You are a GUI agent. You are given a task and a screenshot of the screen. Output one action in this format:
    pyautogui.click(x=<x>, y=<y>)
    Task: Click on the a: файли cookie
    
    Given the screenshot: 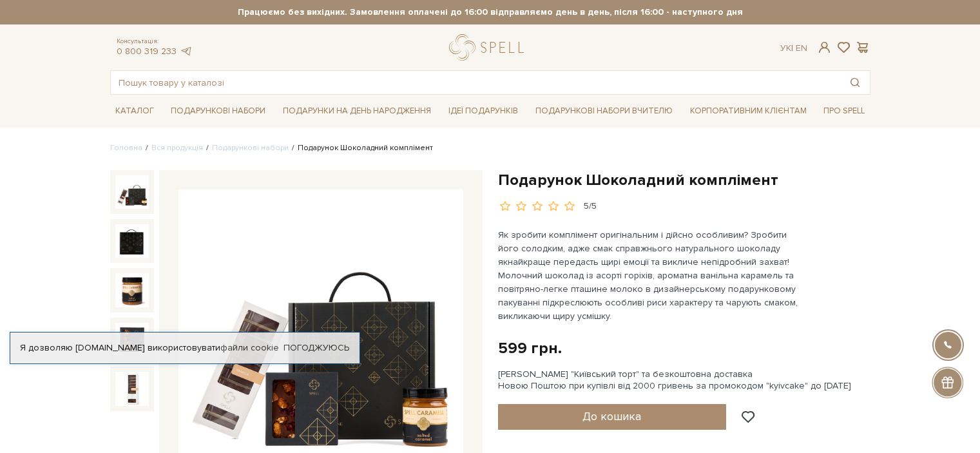 What is the action you would take?
    pyautogui.click(x=250, y=347)
    